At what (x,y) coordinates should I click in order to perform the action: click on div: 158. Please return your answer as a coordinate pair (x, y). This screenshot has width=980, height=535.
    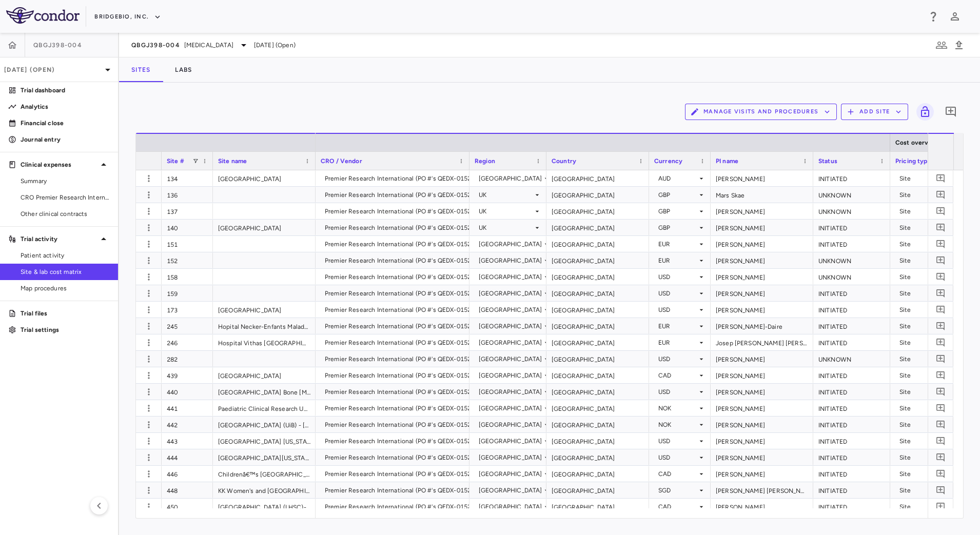
    Looking at the image, I should click on (187, 277).